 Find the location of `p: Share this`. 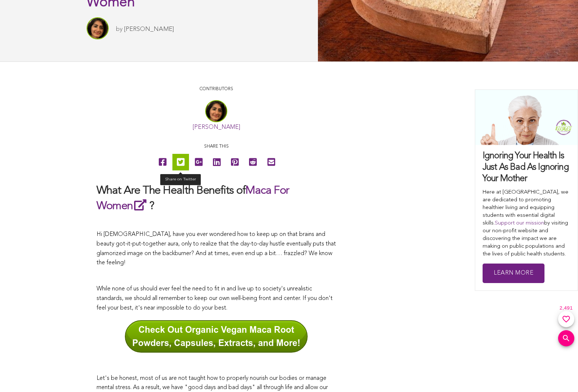

p: Share this is located at coordinates (216, 147).